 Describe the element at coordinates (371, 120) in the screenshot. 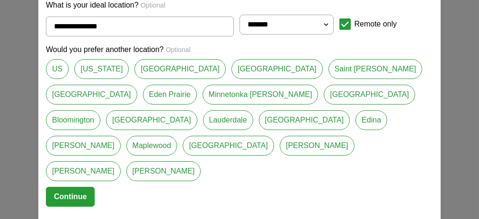

I see `a: Edina` at that location.